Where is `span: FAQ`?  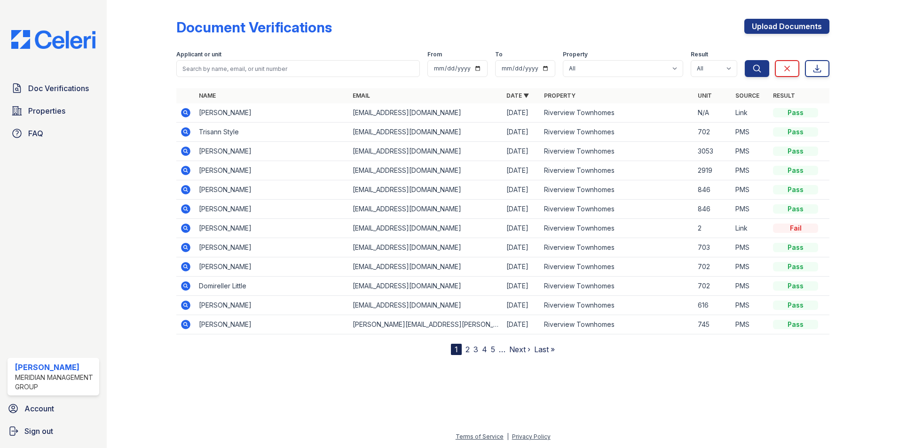 span: FAQ is located at coordinates (36, 133).